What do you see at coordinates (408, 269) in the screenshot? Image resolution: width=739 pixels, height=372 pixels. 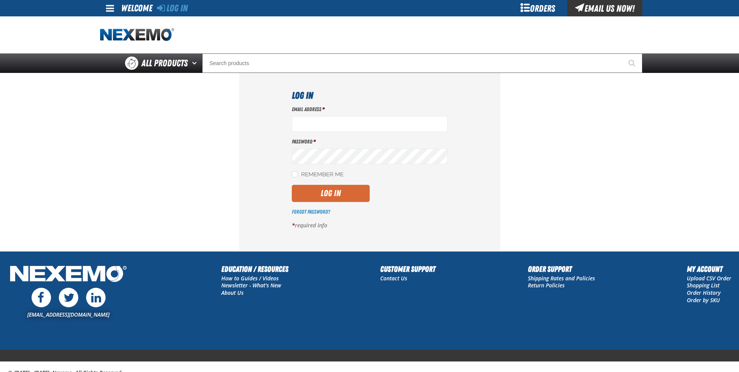 I see `h2: Customer Support` at bounding box center [408, 269].